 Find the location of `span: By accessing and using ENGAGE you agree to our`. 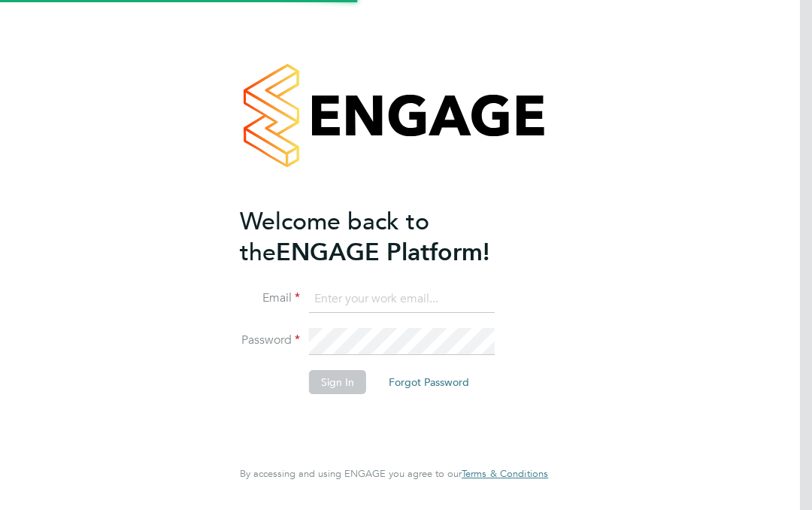

span: By accessing and using ENGAGE you agree to our is located at coordinates (394, 473).